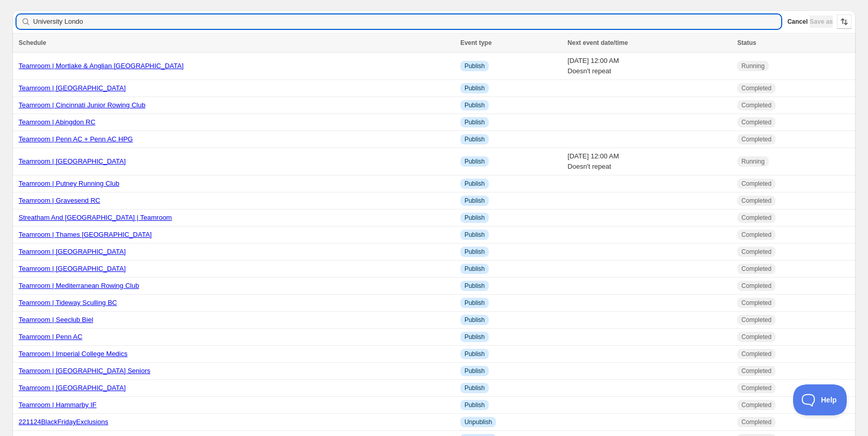 This screenshot has width=868, height=436. Describe the element at coordinates (50, 337) in the screenshot. I see `a: Teamroom | Penn AC` at that location.